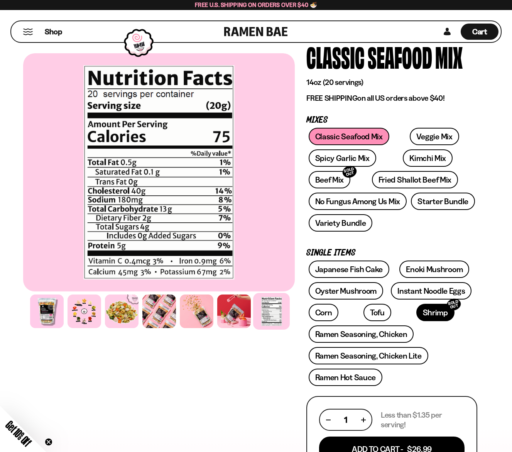 The width and height of the screenshot is (512, 452). Describe the element at coordinates (443, 201) in the screenshot. I see `a: Starter Bundle` at that location.